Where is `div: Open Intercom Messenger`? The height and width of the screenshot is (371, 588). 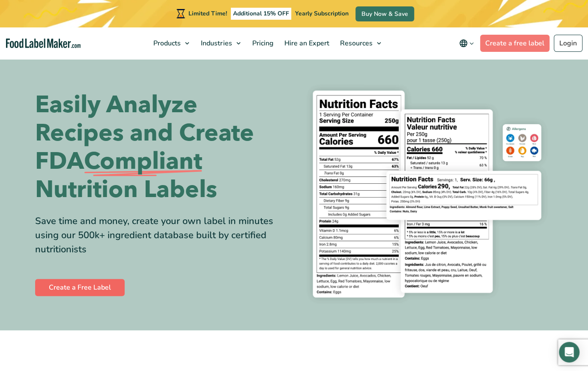
div: Open Intercom Messenger is located at coordinates (569, 352).